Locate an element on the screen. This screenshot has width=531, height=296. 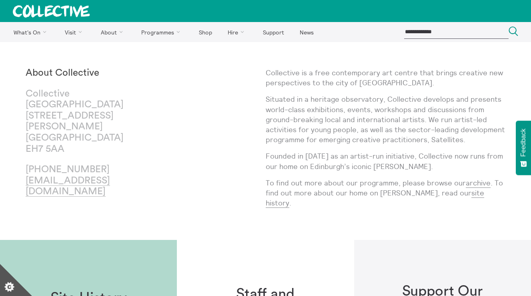
a: Support is located at coordinates (273, 32).